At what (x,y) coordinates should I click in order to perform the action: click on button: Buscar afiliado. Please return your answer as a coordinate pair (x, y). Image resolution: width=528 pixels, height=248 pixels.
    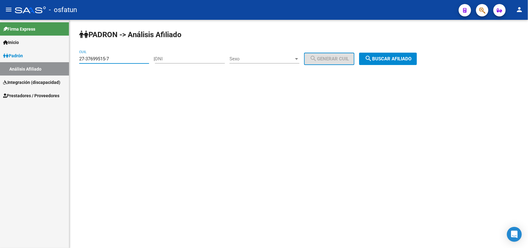
    Looking at the image, I should click on (388, 59).